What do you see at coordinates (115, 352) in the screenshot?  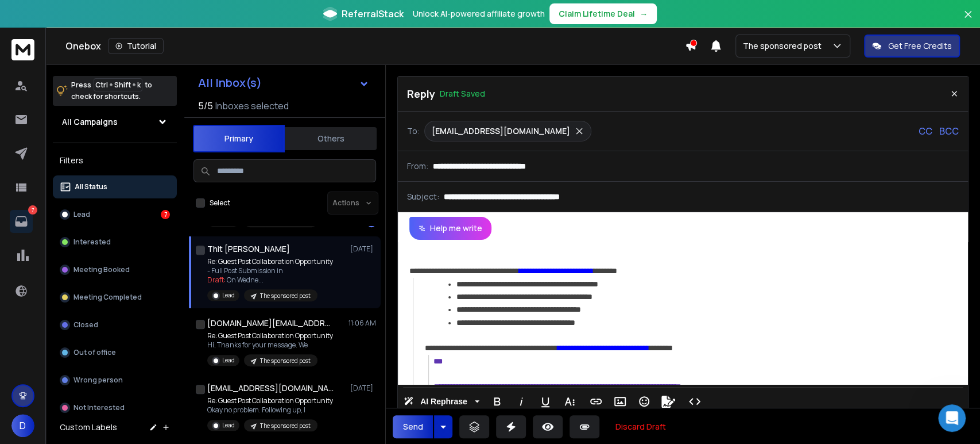 I see `button: Out of office` at bounding box center [115, 352].